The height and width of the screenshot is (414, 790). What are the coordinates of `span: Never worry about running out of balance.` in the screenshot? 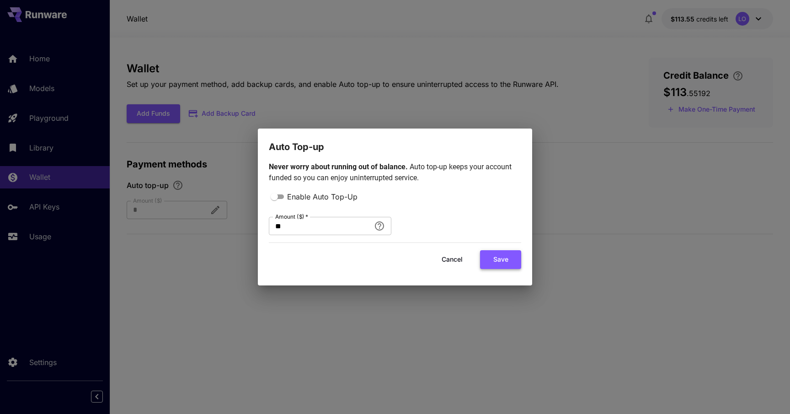 It's located at (339, 166).